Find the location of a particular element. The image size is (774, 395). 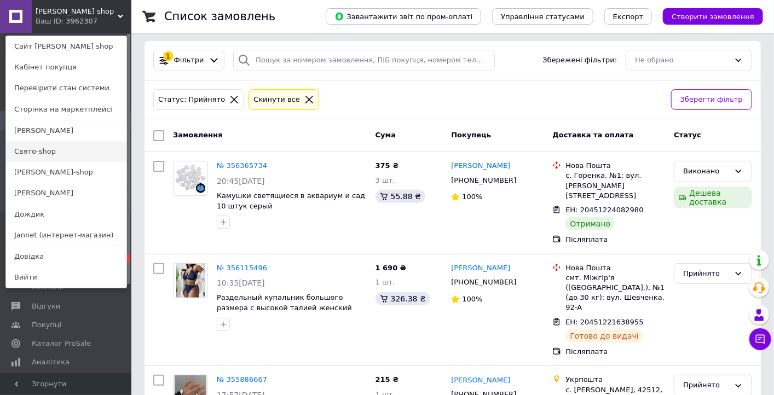

input: Пошук за номером замовлення, ПІБ покупця, номером телефону, Email, номером накладної is located at coordinates (363, 60).